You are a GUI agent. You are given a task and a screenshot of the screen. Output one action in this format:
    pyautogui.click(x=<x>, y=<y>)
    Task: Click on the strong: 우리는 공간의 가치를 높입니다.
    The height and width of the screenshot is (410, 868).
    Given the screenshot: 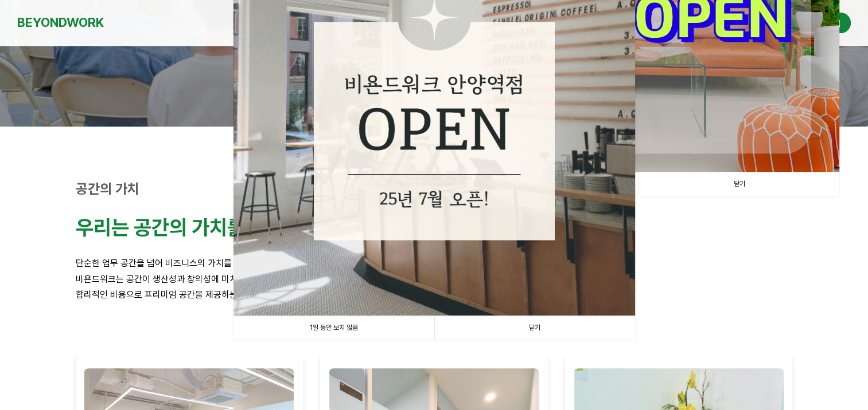 What is the action you would take?
    pyautogui.click(x=201, y=228)
    